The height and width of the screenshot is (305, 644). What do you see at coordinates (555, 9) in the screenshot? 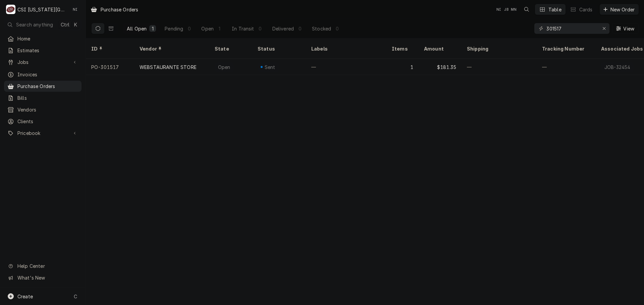
I see `div: Table` at bounding box center [555, 9].